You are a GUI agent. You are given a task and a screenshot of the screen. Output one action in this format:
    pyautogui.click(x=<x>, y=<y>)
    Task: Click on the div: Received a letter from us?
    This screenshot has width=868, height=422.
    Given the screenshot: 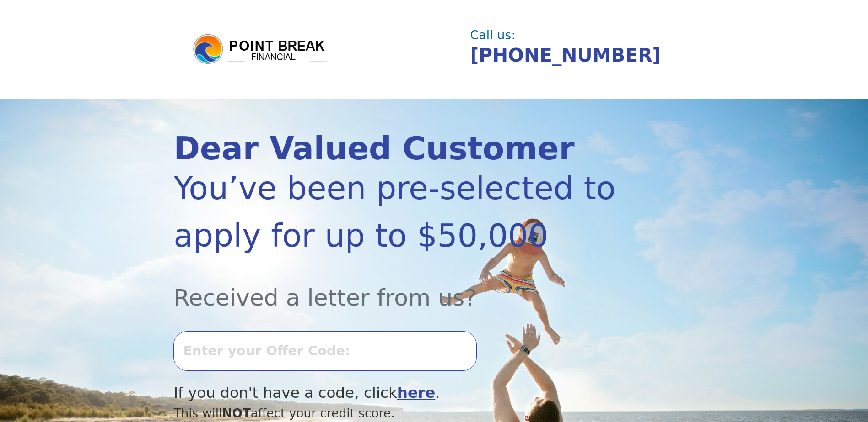 What is the action you would take?
    pyautogui.click(x=394, y=287)
    